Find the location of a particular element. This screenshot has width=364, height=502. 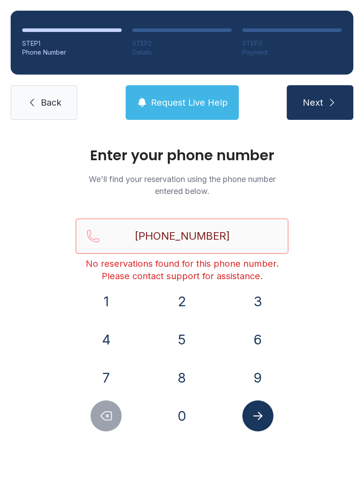

input: Reservation phone number is located at coordinates (182, 236).